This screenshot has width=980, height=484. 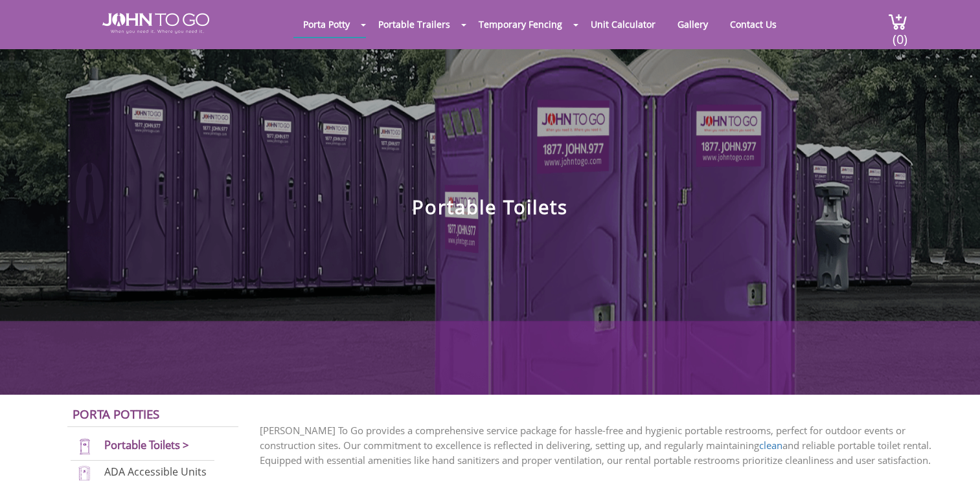 What do you see at coordinates (156, 23) in the screenshot?
I see `img: JOHN to go` at bounding box center [156, 23].